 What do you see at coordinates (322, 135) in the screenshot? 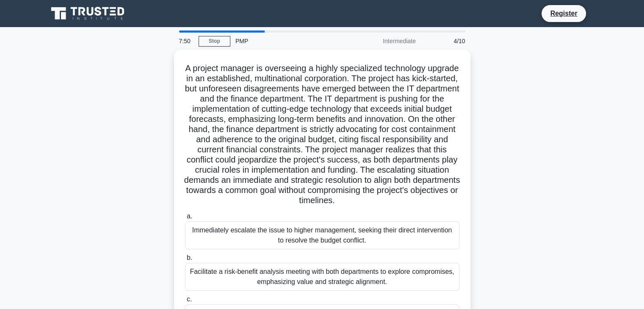
I see `h5: A project manager is overseeing a highly specialized technology upgrade in an established, multin...` at bounding box center [322, 135].